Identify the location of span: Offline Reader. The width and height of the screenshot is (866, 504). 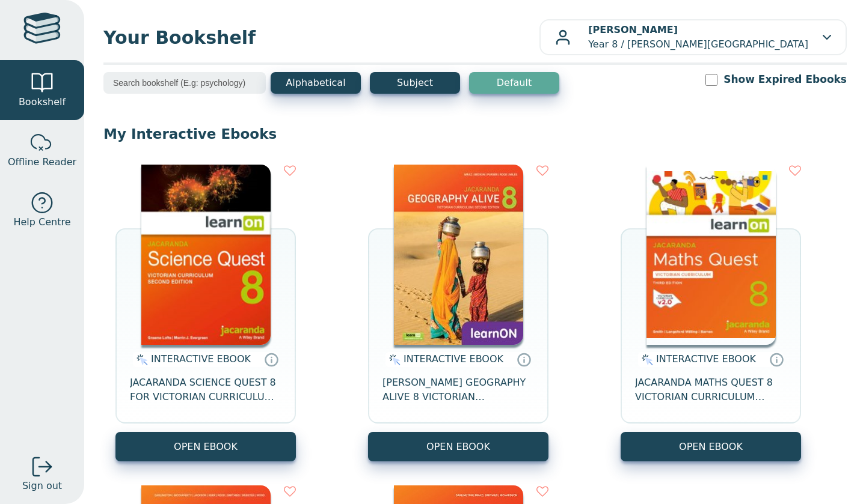
(42, 162).